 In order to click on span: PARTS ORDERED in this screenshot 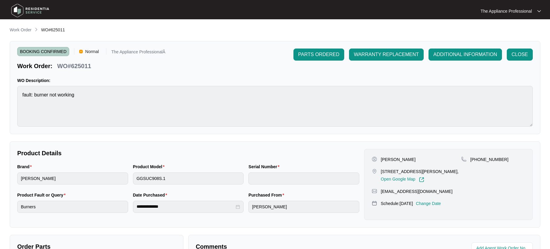, I will do `click(319, 55)`.